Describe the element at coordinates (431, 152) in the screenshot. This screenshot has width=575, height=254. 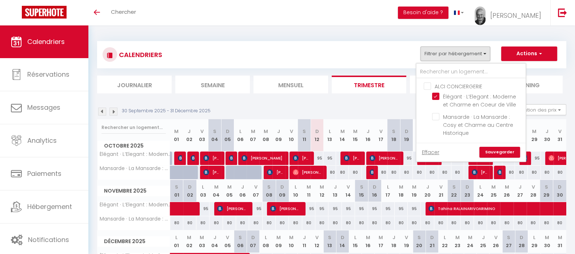
I see `a: Effacer` at that location.